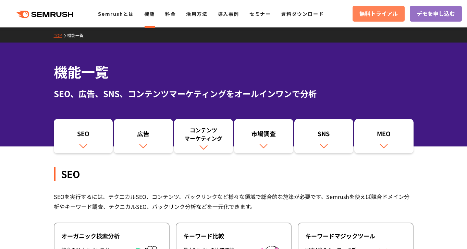  What do you see at coordinates (78, 35) in the screenshot?
I see `a: 機能一覧` at bounding box center [78, 35].